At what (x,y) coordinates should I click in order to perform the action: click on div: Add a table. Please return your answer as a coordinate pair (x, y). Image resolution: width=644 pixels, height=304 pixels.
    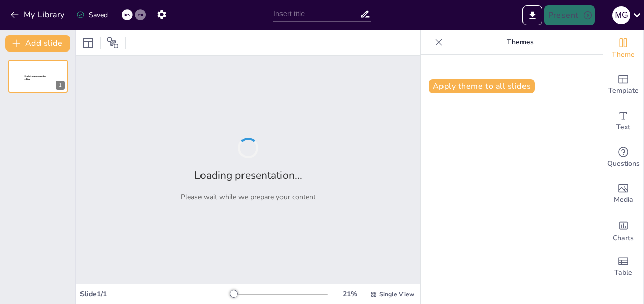
    Looking at the image, I should click on (623, 267).